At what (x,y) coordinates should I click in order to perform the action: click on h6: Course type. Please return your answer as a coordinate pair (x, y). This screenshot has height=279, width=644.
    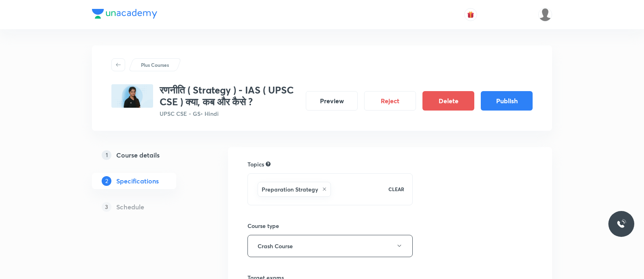
    Looking at the image, I should click on (330, 226).